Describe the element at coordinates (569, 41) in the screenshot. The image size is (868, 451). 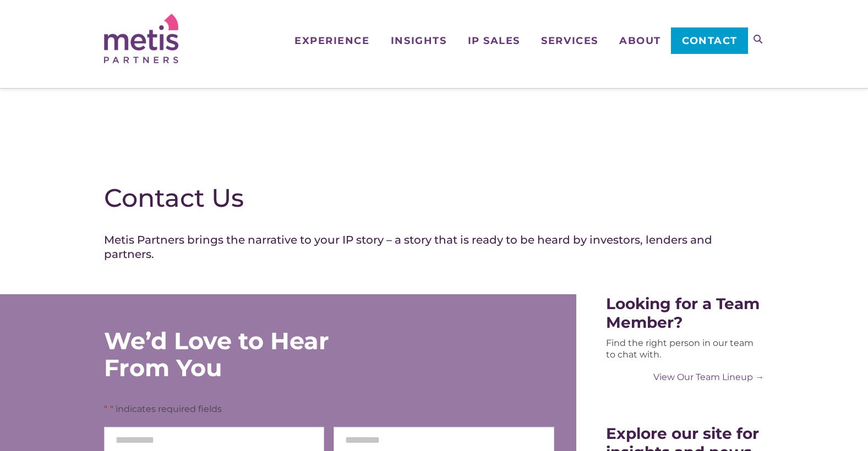
I see `span: Services` at that location.